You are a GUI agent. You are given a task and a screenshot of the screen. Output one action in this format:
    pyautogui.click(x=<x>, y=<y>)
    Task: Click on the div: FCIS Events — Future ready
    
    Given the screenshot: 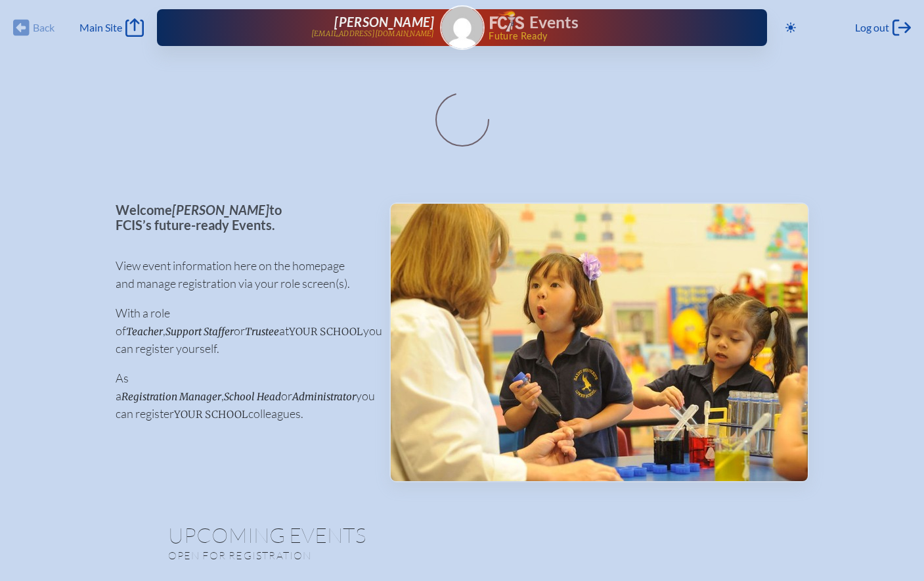 What is the action you would take?
    pyautogui.click(x=607, y=26)
    